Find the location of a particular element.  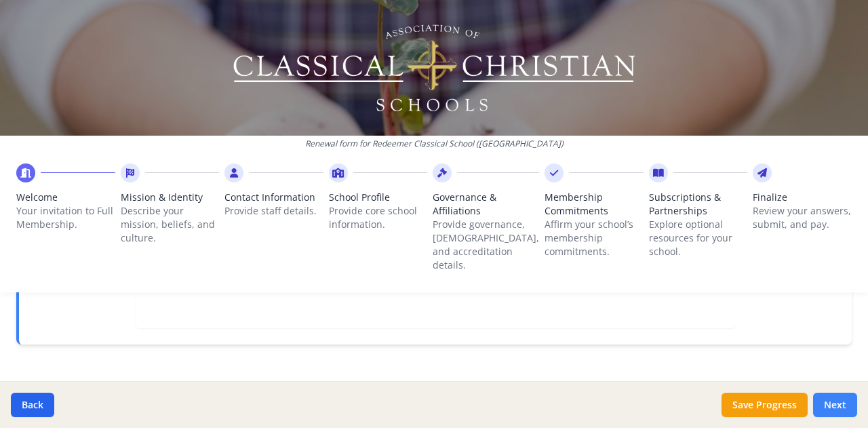

p: Affirm your school’s membership commitments. is located at coordinates (594, 237).